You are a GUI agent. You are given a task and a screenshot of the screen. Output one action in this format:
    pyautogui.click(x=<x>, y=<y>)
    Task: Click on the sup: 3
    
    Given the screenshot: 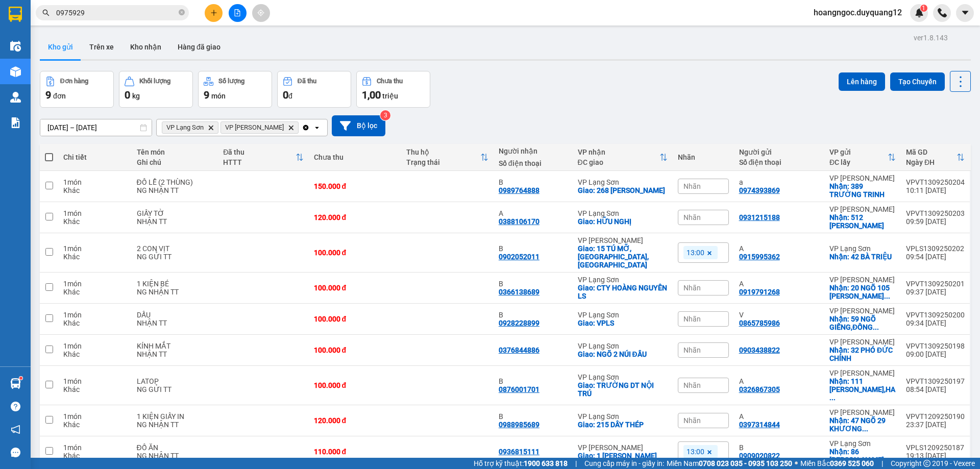 What is the action you would take?
    pyautogui.click(x=385, y=115)
    